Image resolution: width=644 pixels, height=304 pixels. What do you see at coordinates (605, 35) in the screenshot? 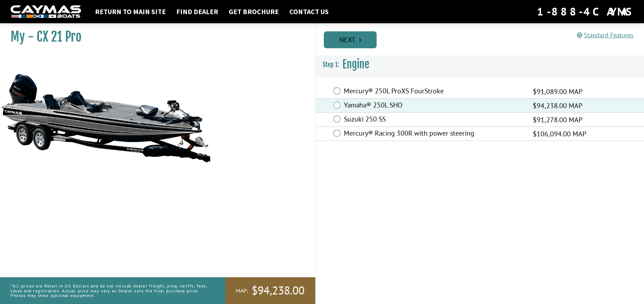
I see `a: Standard Features` at bounding box center [605, 35].